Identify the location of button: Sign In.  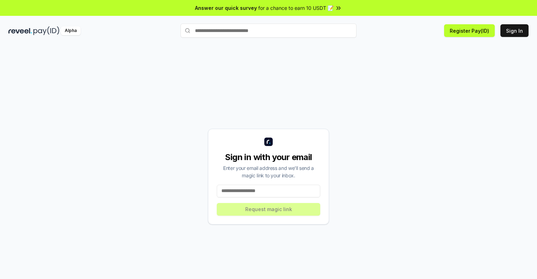
(515, 31).